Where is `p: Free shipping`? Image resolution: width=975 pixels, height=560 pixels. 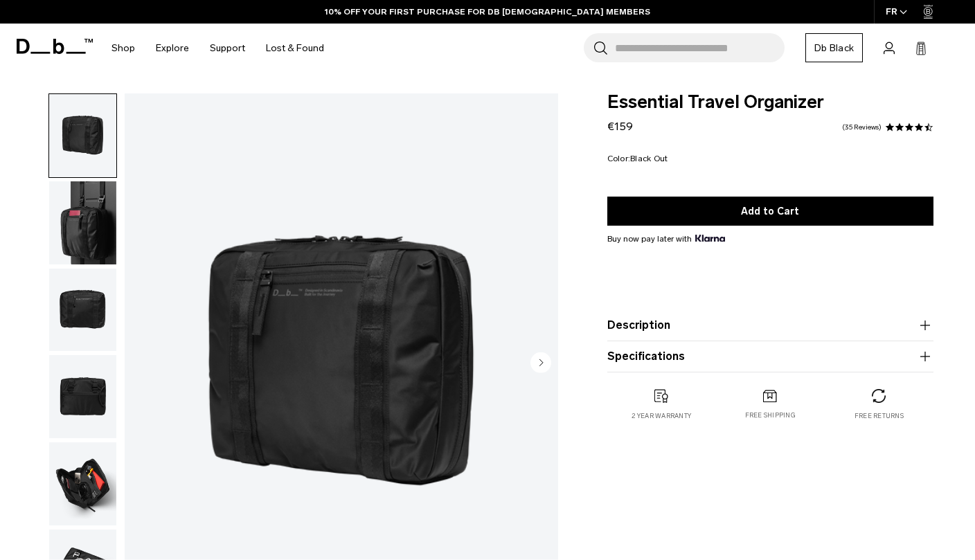
p: Free shipping is located at coordinates (770, 415).